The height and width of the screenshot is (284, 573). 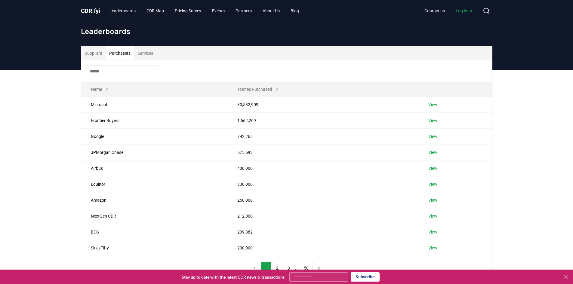 I want to click on h1: Leaderboards, so click(x=287, y=31).